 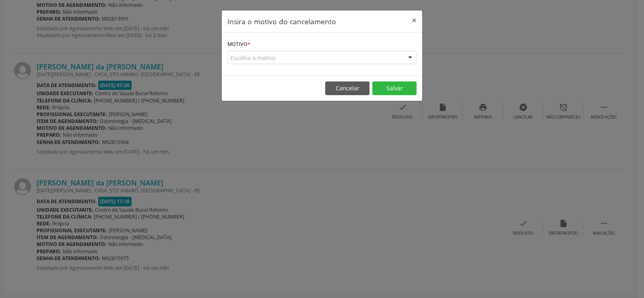 I want to click on button: Salvar, so click(x=394, y=88).